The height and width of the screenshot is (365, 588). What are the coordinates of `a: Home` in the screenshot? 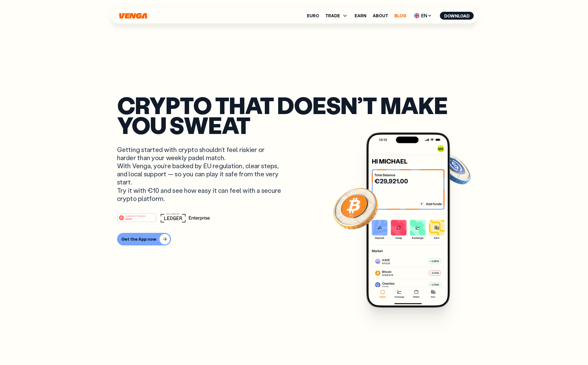 It's located at (133, 16).